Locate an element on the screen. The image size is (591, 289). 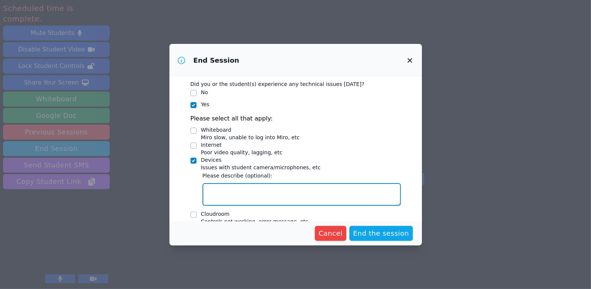
p: Please select all that apply: is located at coordinates (296, 119).